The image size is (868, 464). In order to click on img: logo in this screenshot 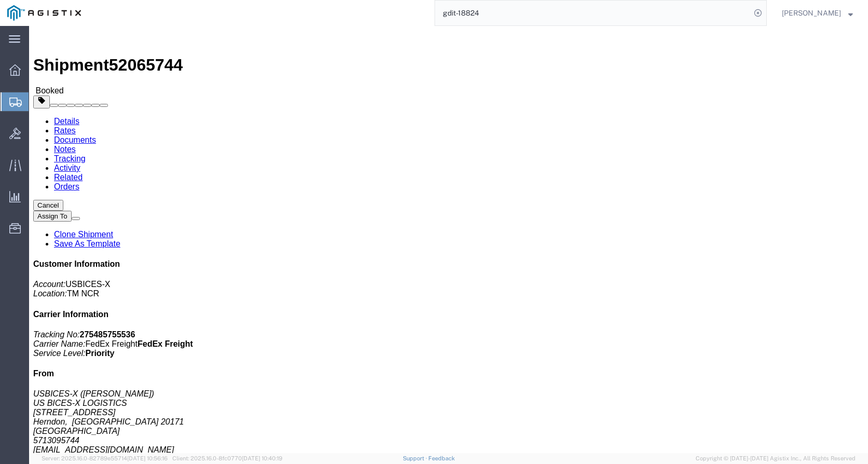, I will do `click(44, 13)`.